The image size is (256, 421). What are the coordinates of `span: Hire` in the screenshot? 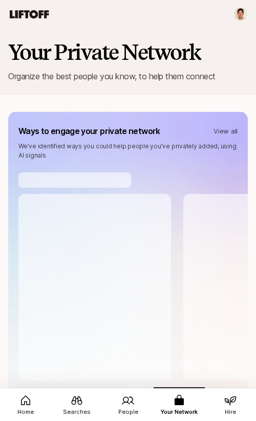 It's located at (230, 412).